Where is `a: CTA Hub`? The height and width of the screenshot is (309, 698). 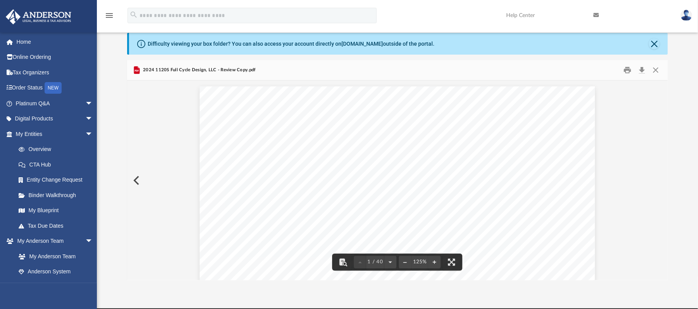 a: CTA Hub is located at coordinates (58, 165).